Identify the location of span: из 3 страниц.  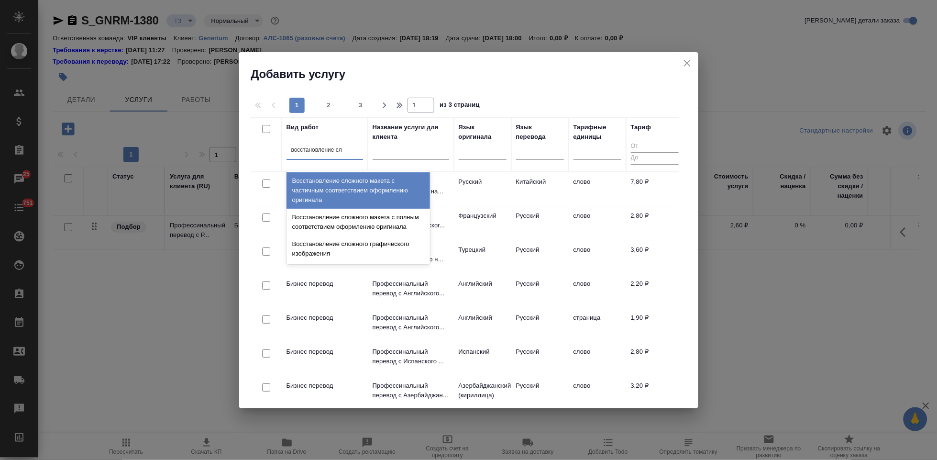
(460, 106).